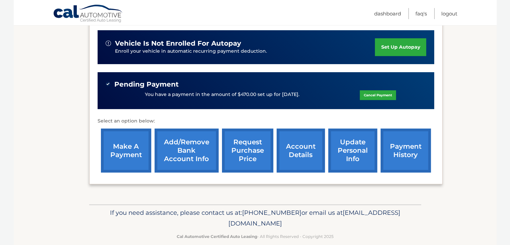 The image size is (510, 245). Describe the element at coordinates (217, 236) in the screenshot. I see `strong: Cal Automotive Certified Auto Leasing` at that location.